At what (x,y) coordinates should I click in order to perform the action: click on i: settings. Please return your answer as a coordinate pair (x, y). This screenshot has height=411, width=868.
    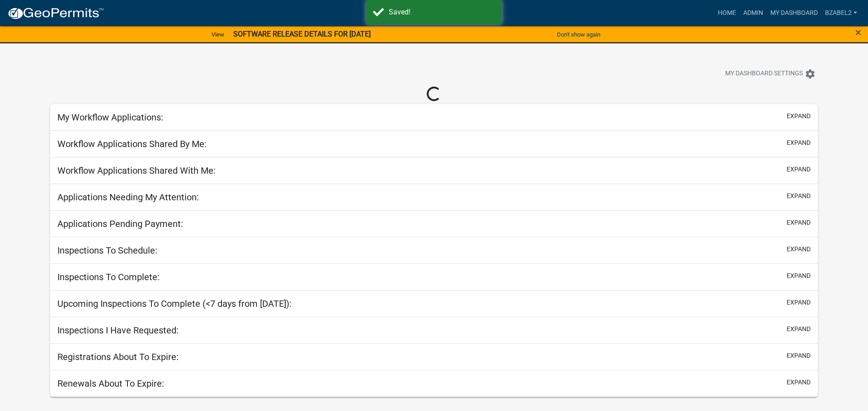
    Looking at the image, I should click on (810, 74).